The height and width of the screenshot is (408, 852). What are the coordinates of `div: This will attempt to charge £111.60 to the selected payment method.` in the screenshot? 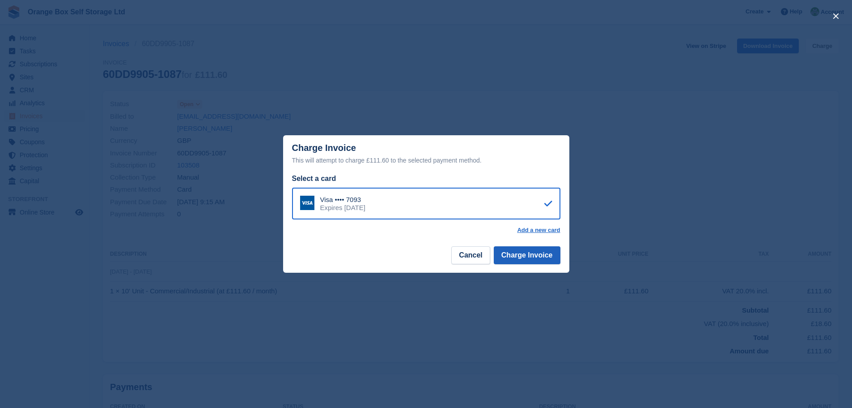 It's located at (426, 160).